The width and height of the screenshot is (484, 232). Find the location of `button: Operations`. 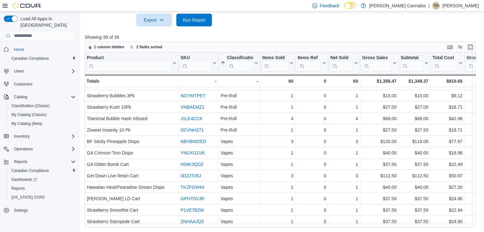

button: Operations is located at coordinates (23, 149).